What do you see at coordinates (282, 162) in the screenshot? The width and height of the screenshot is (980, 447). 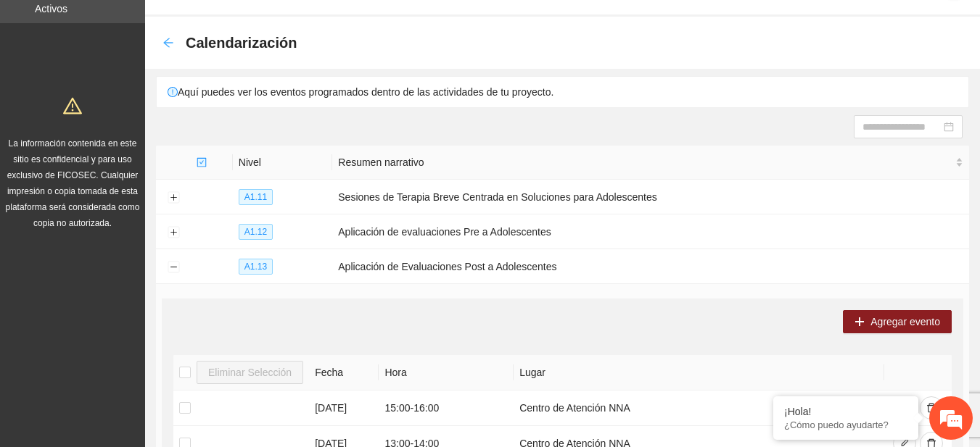 I see `th: Nivel` at bounding box center [282, 162].